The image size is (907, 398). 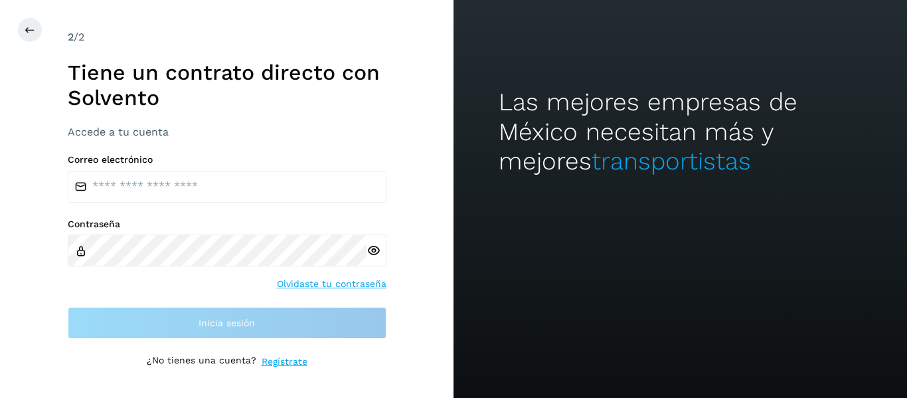 I want to click on h1: Tiene un contrato directo con Solvento, so click(x=227, y=85).